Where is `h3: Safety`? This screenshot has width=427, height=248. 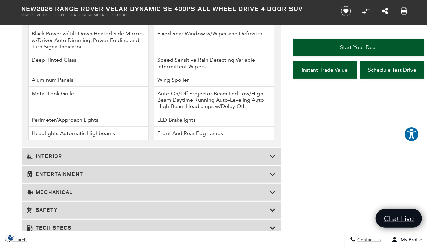 h3: Safety is located at coordinates (148, 210).